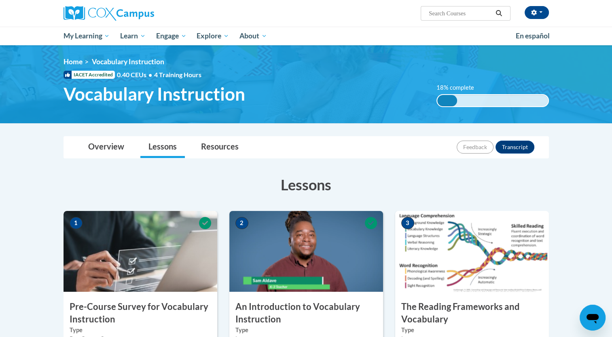  Describe the element at coordinates (109, 13) in the screenshot. I see `img: Cox Campus` at that location.